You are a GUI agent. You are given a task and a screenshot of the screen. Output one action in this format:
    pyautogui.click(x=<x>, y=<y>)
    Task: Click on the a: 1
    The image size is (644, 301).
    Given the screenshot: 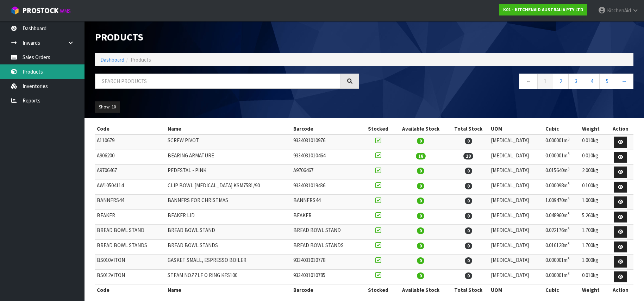 What is the action you would take?
    pyautogui.click(x=545, y=81)
    